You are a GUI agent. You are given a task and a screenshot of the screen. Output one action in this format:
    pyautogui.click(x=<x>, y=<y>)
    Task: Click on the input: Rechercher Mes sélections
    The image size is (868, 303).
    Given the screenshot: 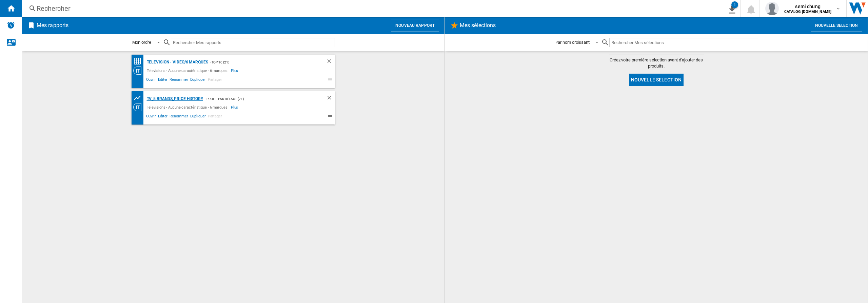 What is the action you would take?
    pyautogui.click(x=684, y=42)
    